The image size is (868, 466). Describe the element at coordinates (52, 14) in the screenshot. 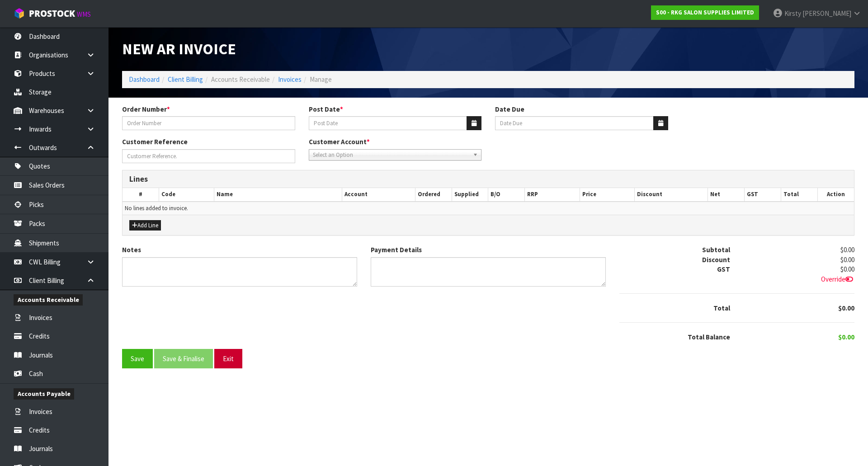

I see `span: ProStock` at that location.